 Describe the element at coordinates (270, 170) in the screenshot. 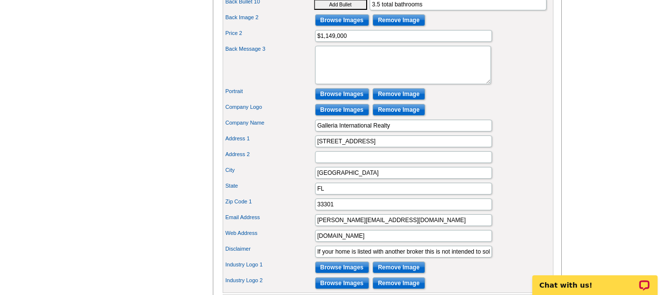

I see `label: City` at that location.